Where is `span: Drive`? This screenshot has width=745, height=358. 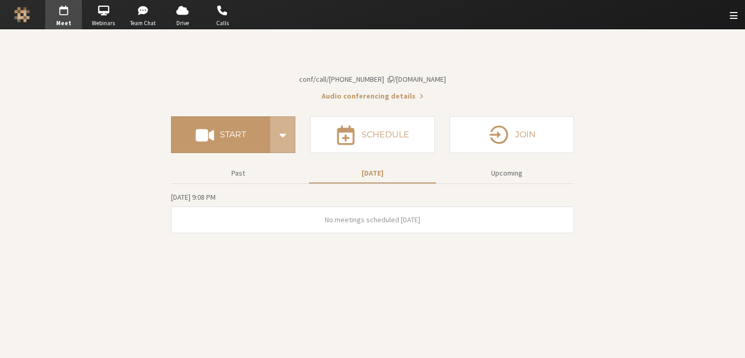 span: Drive is located at coordinates (182, 23).